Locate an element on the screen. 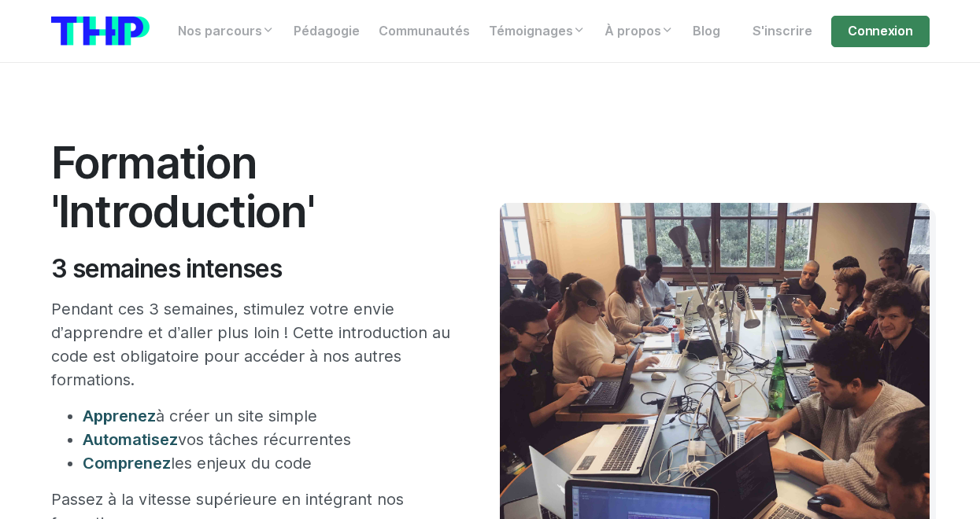 The height and width of the screenshot is (519, 980). a: À propos is located at coordinates (639, 31).